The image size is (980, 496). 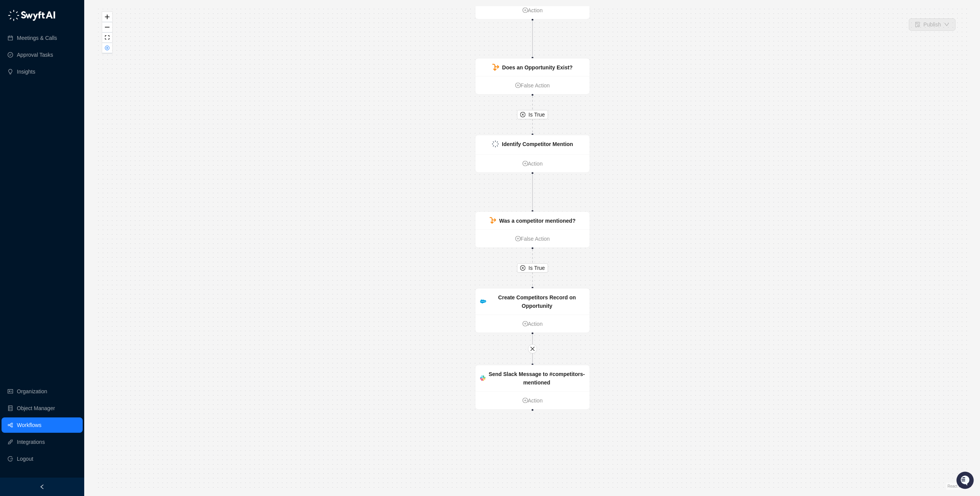 I want to click on button: Publish, so click(x=933, y=24).